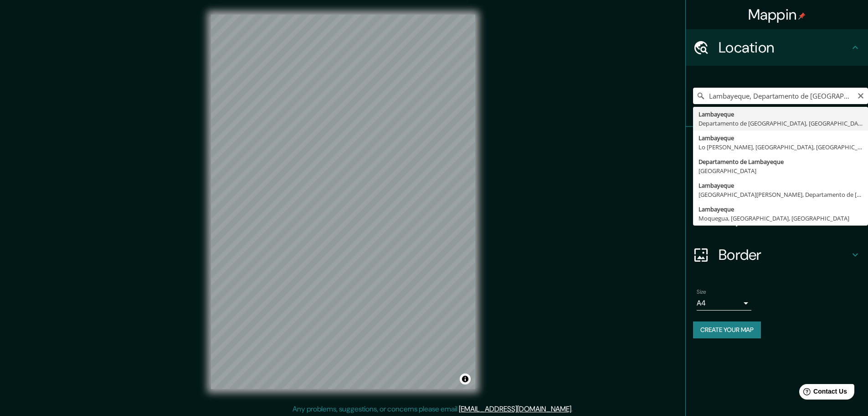 The image size is (868, 416). What do you see at coordinates (785, 254) in the screenshot?
I see `h4: Border` at bounding box center [785, 254].